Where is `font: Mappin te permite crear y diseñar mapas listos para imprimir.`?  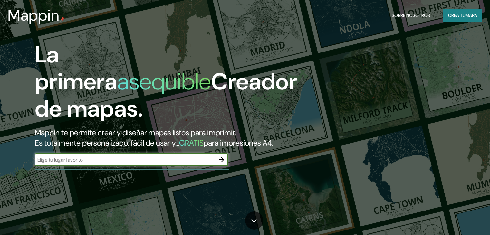
font: Mappin te permite crear y diseñar mapas listos para imprimir. is located at coordinates (135, 132).